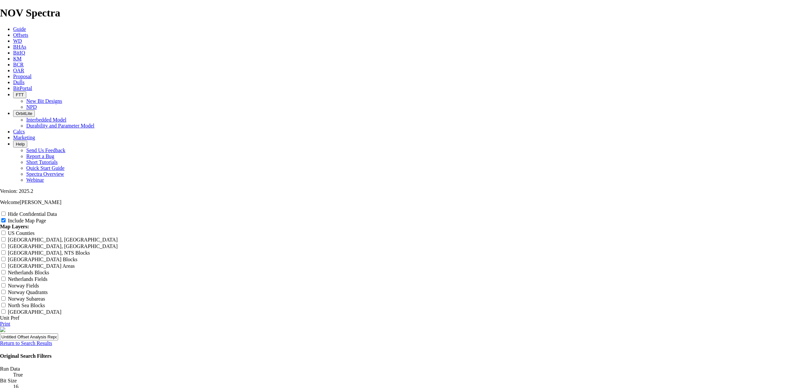  What do you see at coordinates (21, 35) in the screenshot?
I see `span: Offsets` at bounding box center [21, 35].